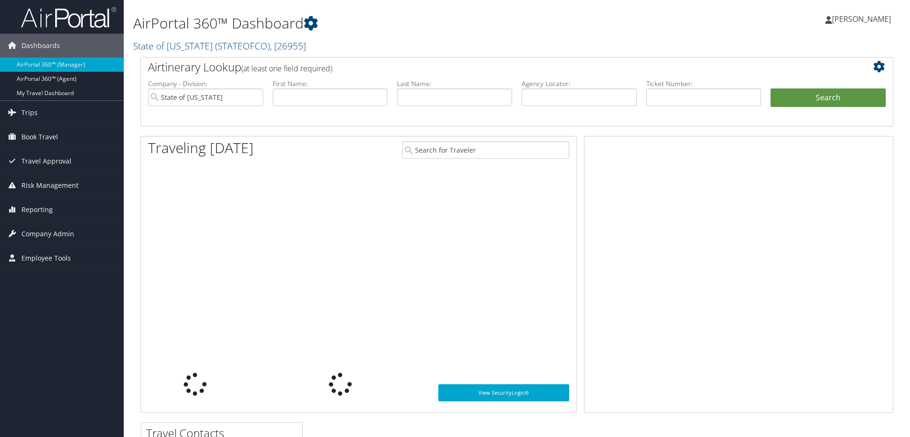  What do you see at coordinates (206, 84) in the screenshot?
I see `label: Company - Division:` at bounding box center [206, 84].